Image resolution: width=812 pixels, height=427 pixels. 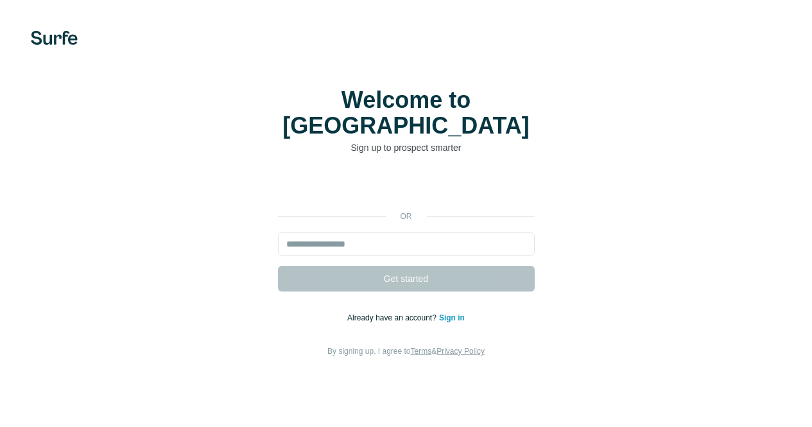 I want to click on a: Privacy Policy, so click(x=460, y=351).